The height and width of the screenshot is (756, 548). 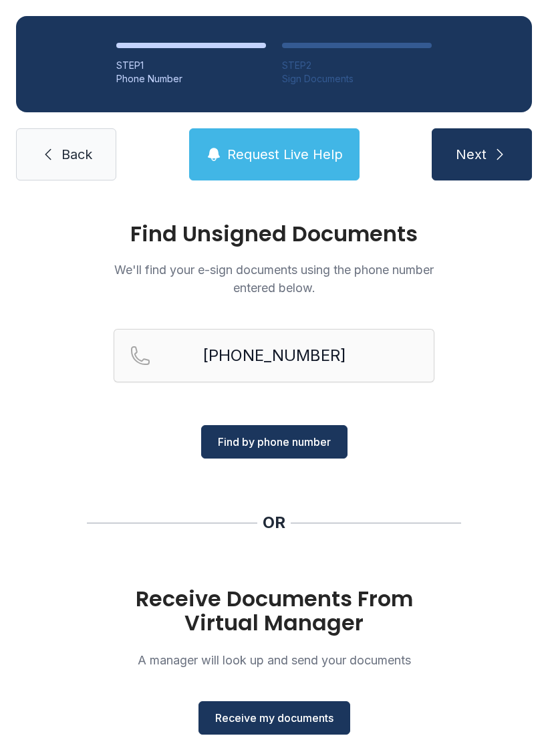 I want to click on div: STEP 1, so click(x=191, y=65).